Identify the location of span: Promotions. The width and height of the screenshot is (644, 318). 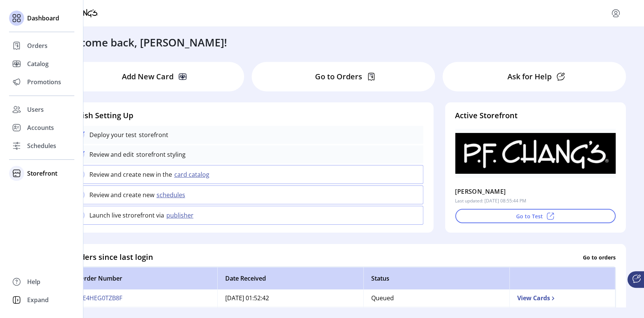
(44, 82).